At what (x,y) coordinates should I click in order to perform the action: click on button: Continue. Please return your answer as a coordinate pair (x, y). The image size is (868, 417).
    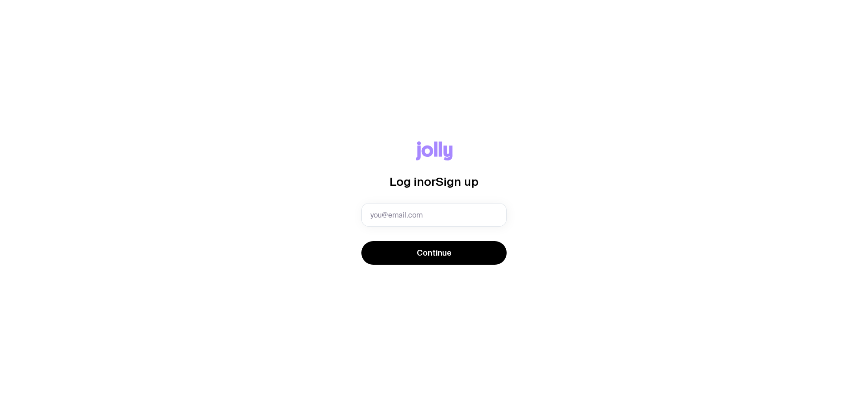
    Looking at the image, I should click on (434, 253).